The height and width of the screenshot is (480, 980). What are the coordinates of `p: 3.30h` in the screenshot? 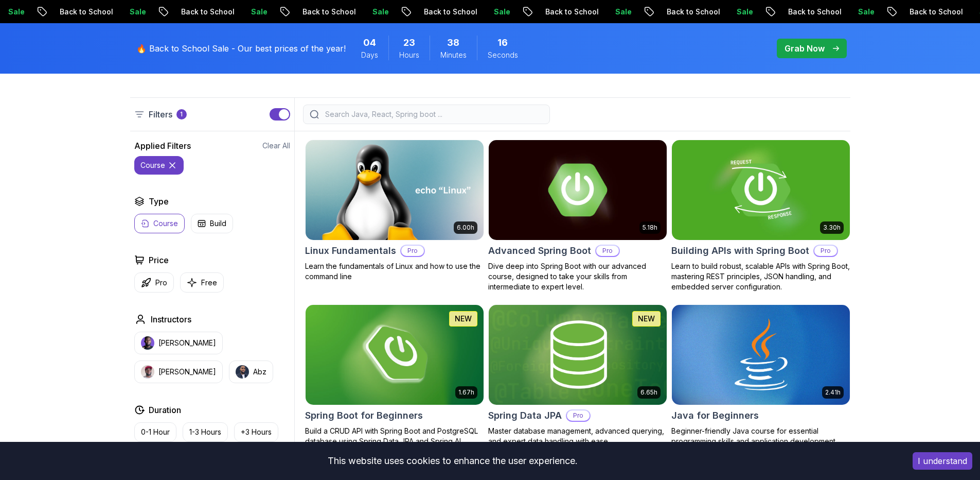 It's located at (832, 228).